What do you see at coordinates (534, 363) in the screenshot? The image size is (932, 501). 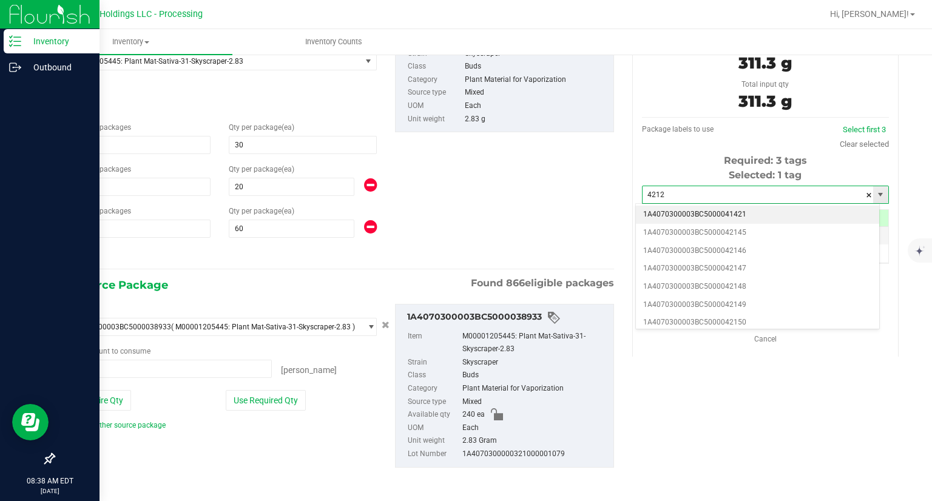 I see `div: Skyscraper` at bounding box center [534, 363].